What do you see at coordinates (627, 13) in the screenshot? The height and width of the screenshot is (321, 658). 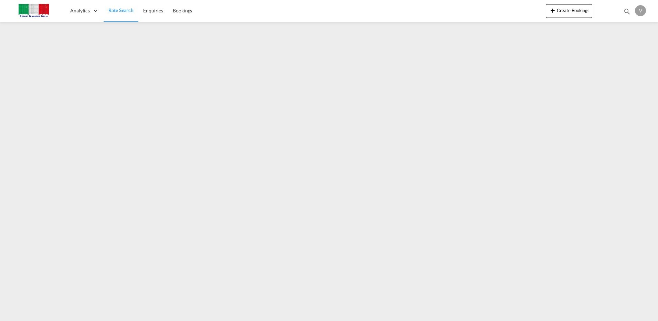 I see `div: icon-magnify` at bounding box center [627, 13].